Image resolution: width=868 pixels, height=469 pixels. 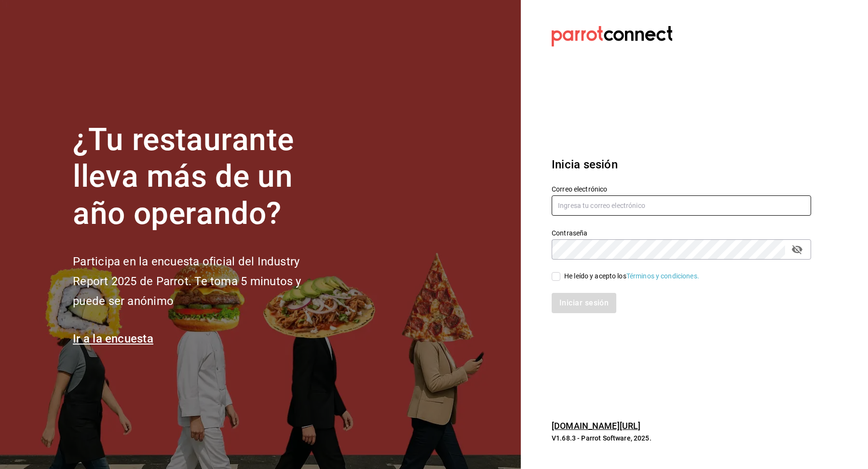 I want to click on label: Contraseña, so click(x=682, y=232).